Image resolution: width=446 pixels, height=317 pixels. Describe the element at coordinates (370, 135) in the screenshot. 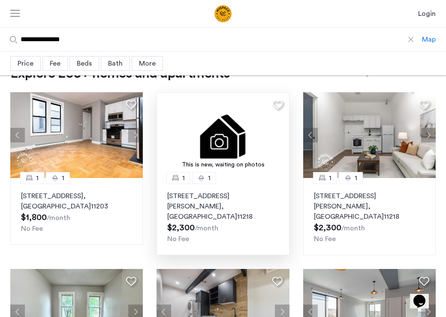

I see `img: a8b926f1-9a91-4e5e-b036-feb4fe78ee5d_638850847483284209.jpeg` at that location.